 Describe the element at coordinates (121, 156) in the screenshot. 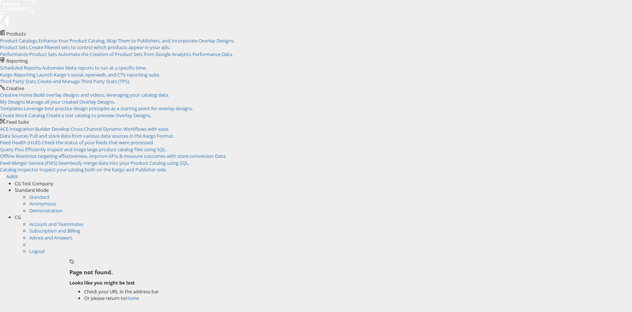

I see `span: Maximize targeting effectiveness, improve KPIs & measure outcomes with store conversion Data.` at that location.